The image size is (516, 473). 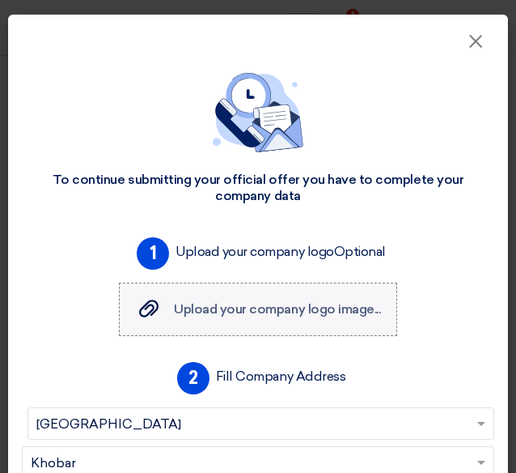 What do you see at coordinates (281, 376) in the screenshot?
I see `label: Fill Company Address` at bounding box center [281, 376].